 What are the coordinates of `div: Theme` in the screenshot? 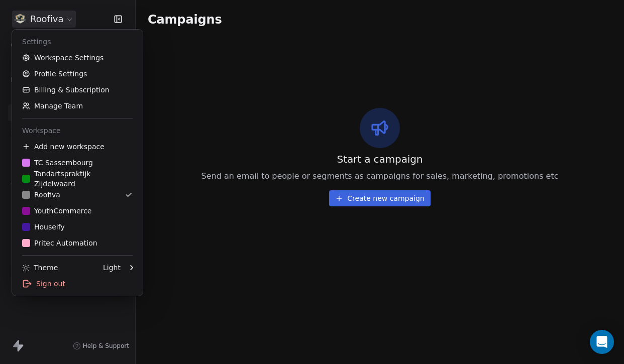 It's located at (40, 268).